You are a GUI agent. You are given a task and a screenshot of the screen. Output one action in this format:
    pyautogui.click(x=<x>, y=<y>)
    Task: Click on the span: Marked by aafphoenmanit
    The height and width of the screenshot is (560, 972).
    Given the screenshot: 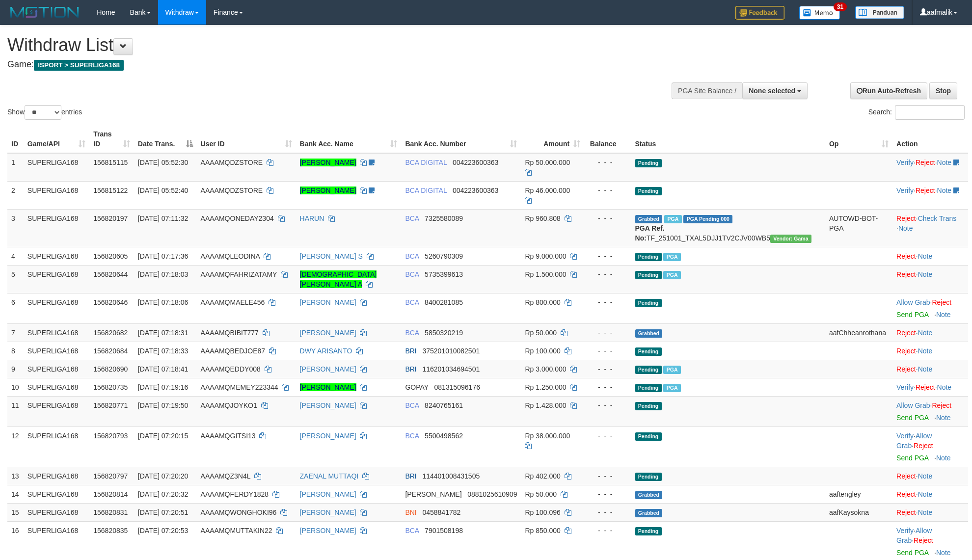 What is the action you would take?
    pyautogui.click(x=672, y=387)
    